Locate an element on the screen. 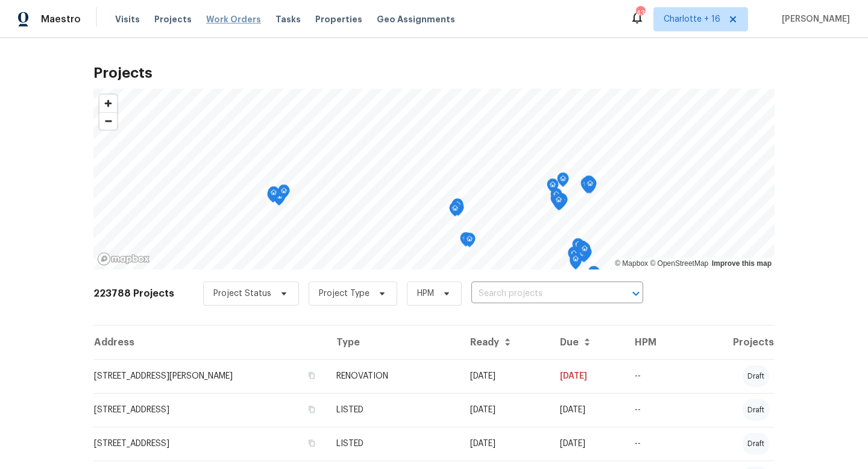 This screenshot has width=868, height=469. span: Zoom in is located at coordinates (108, 103).